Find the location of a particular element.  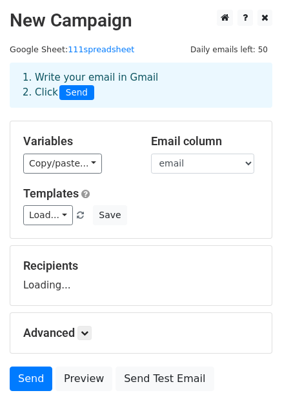

h5: Recipients is located at coordinates (141, 266).